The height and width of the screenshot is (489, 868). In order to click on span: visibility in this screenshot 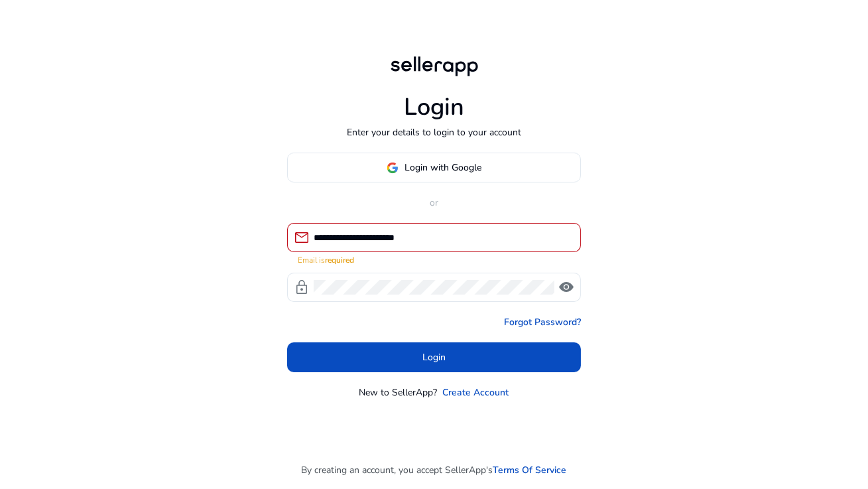, I will do `click(566, 287)`.